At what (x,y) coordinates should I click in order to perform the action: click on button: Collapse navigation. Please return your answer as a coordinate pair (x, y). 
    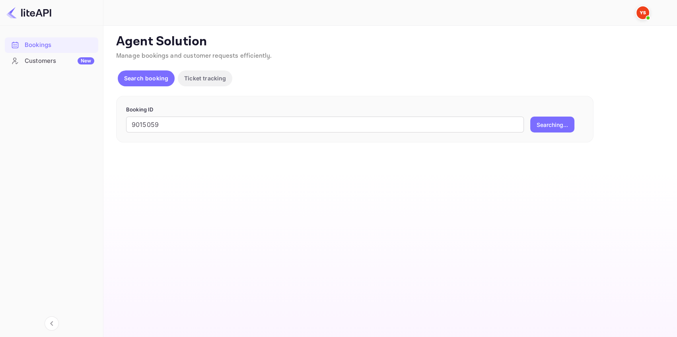
    Looking at the image, I should click on (52, 323).